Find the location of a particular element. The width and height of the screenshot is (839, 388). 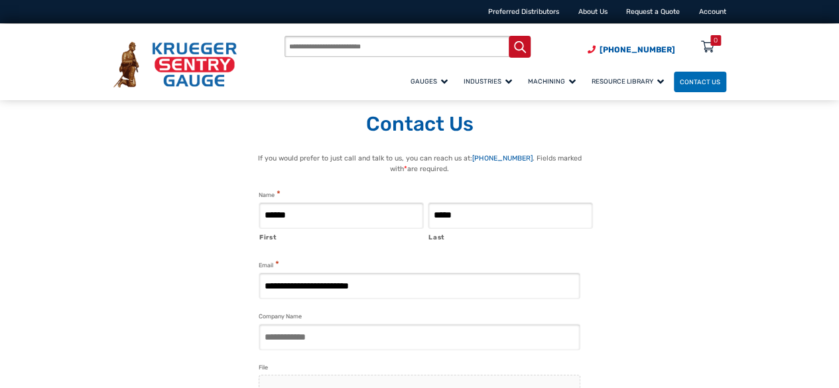

label: Company Name is located at coordinates (280, 316).